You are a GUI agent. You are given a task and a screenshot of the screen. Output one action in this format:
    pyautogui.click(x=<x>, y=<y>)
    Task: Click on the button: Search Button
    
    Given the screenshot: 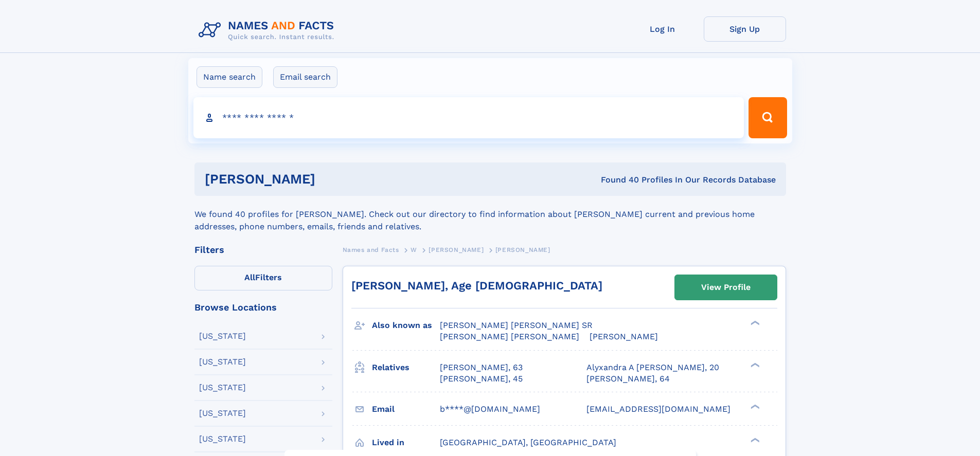 What is the action you would take?
    pyautogui.click(x=768, y=118)
    